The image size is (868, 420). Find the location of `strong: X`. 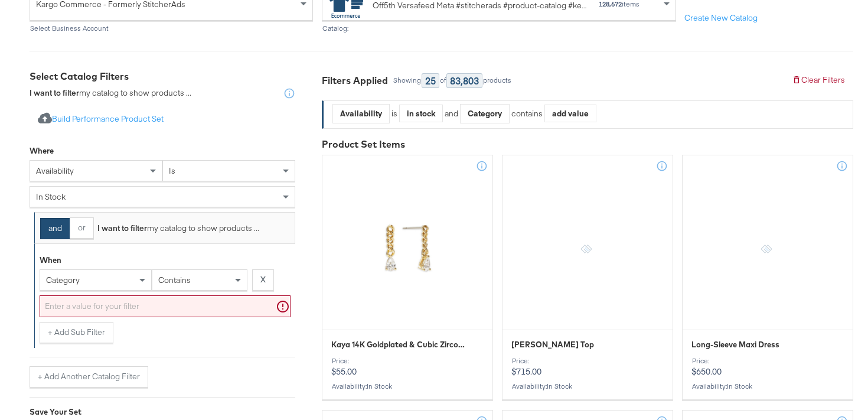

strong: X is located at coordinates (263, 280).